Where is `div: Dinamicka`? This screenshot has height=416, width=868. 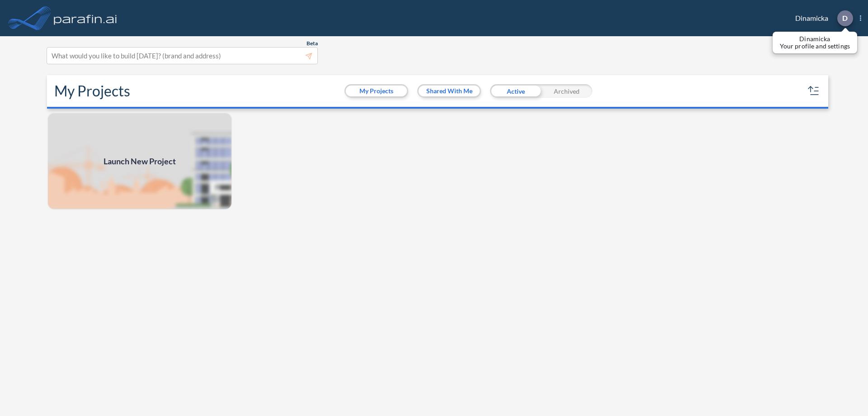
div: Dinamicka is located at coordinates (822, 18).